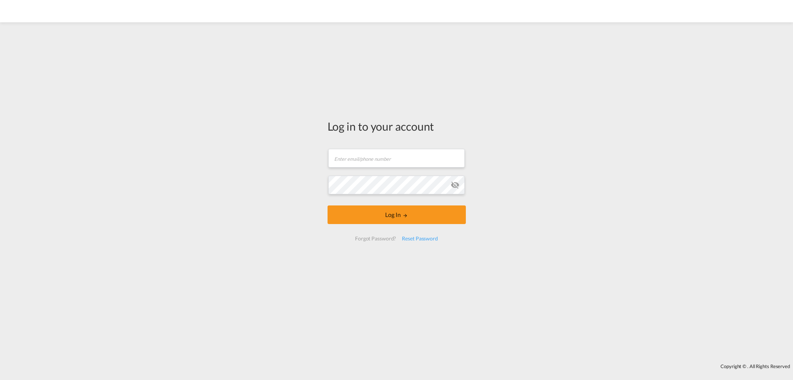 This screenshot has height=380, width=793. Describe the element at coordinates (397, 126) in the screenshot. I see `div: Log in to your account` at that location.